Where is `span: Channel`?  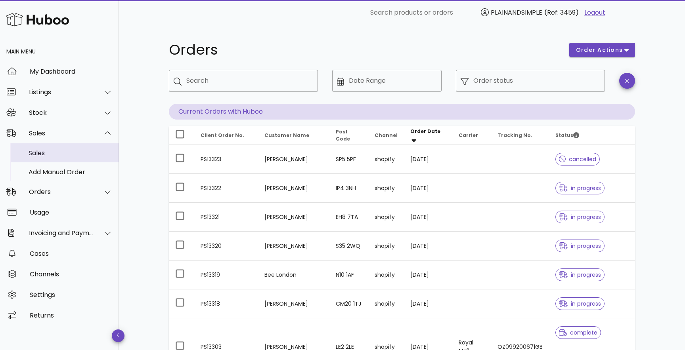 span: Channel is located at coordinates (386, 135).